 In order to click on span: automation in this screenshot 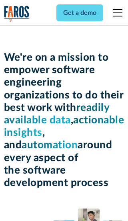, I will do `click(50, 145)`.